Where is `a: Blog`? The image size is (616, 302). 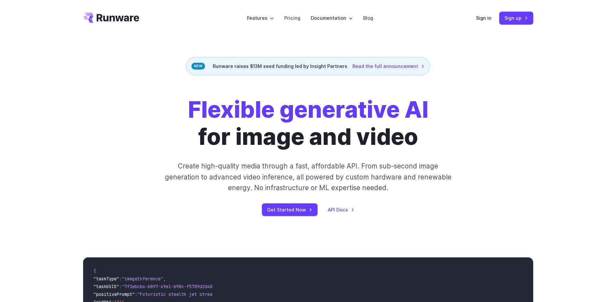 a: Blog is located at coordinates (368, 18).